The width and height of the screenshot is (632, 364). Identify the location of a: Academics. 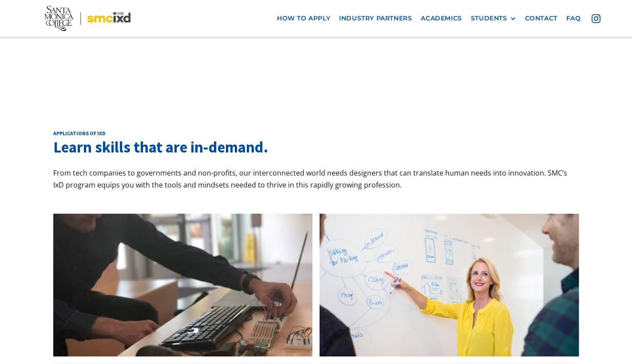
(441, 18).